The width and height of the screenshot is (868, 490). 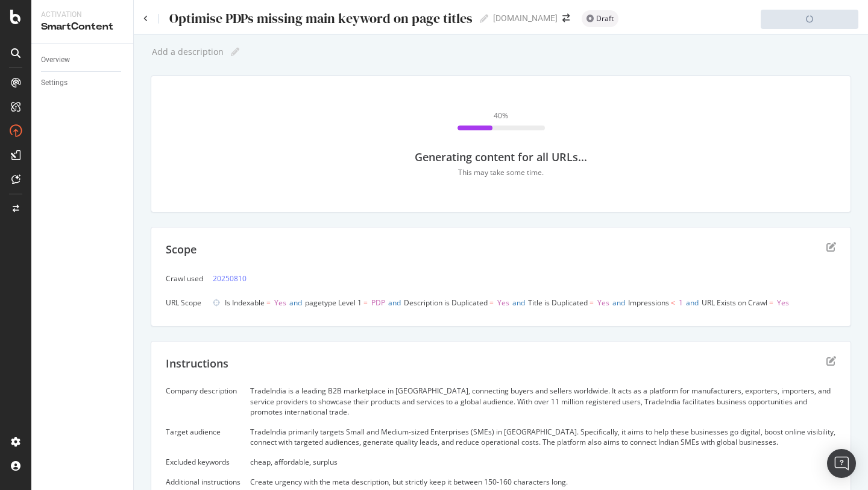 What do you see at coordinates (320, 18) in the screenshot?
I see `div: Optimise PDPs missing main keyword on page titles` at bounding box center [320, 18].